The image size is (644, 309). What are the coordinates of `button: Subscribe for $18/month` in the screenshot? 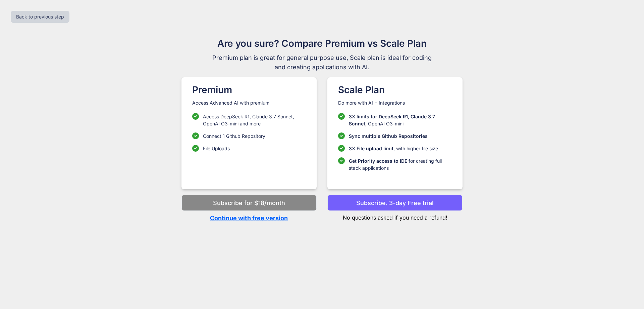 It's located at (249, 202).